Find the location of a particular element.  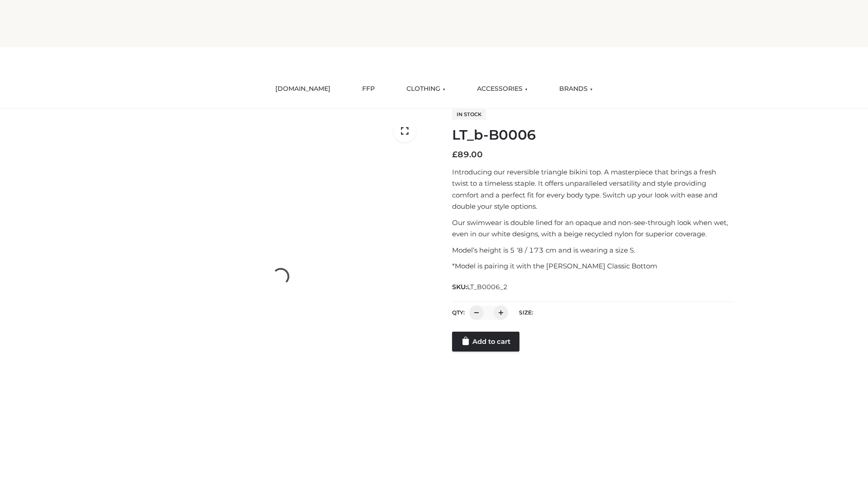

a: CLOTHING is located at coordinates (425, 89).